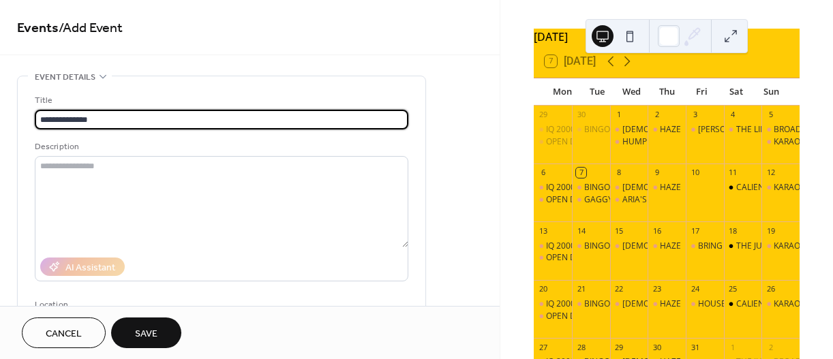 The height and width of the screenshot is (359, 833). What do you see at coordinates (543, 172) in the screenshot?
I see `div: 6` at bounding box center [543, 172].